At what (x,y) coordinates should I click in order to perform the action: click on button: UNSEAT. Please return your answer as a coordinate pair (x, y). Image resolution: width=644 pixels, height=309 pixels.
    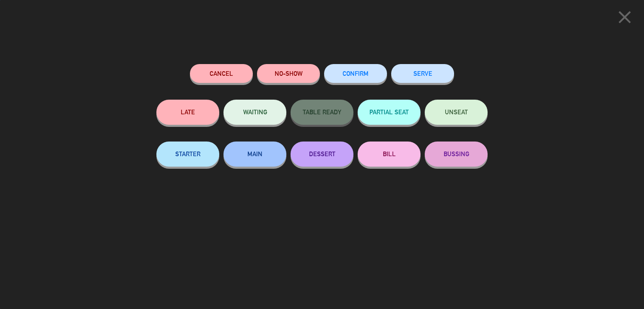
    Looking at the image, I should click on (456, 112).